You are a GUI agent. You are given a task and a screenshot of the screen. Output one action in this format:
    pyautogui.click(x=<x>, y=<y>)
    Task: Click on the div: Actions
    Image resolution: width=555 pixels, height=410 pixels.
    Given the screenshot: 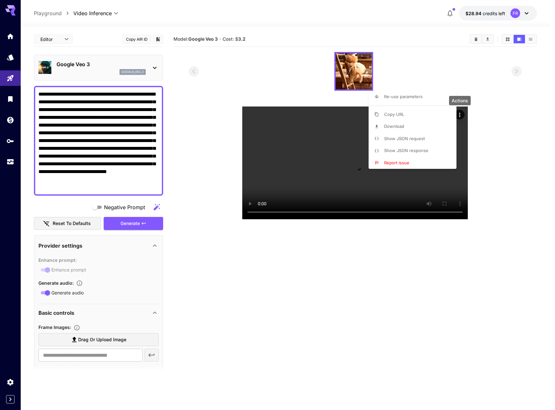 What is the action you would take?
    pyautogui.click(x=460, y=100)
    